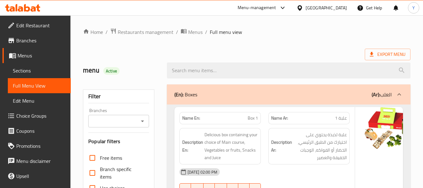 The image size is (423, 188). I want to click on span: Export Menu, so click(388, 54).